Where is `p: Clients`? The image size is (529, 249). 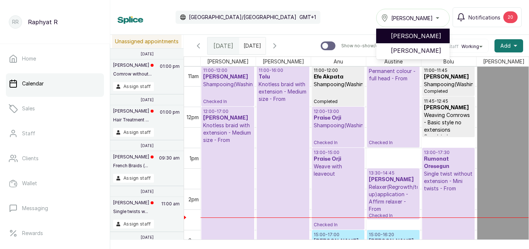 p: Clients is located at coordinates (30, 159).